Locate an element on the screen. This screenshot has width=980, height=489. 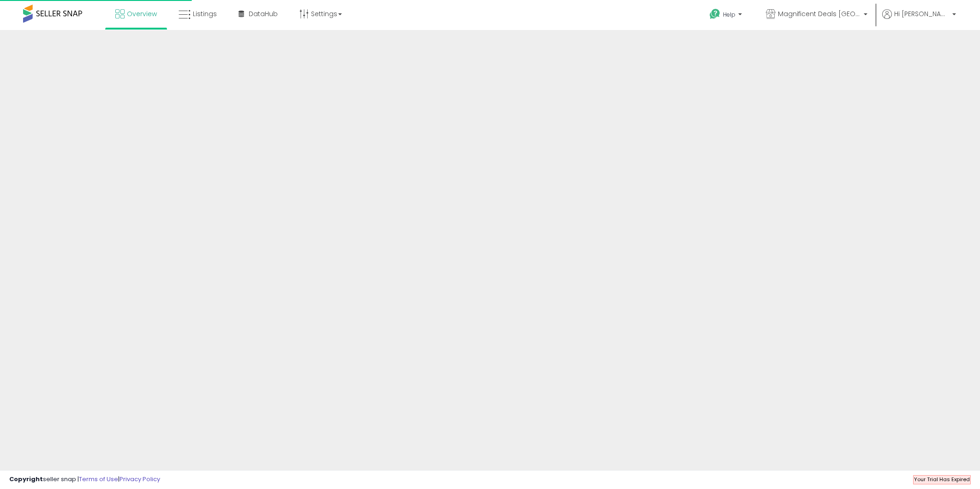
span: Listings is located at coordinates (205, 14).